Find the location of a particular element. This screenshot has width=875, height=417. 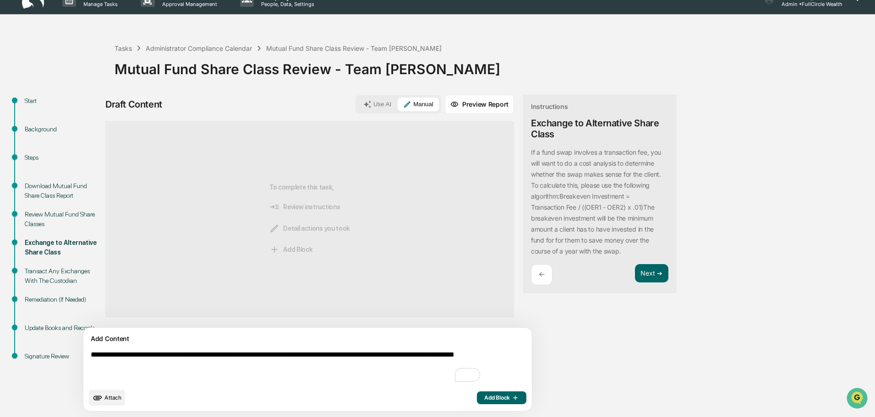

div: Background is located at coordinates (62, 129).